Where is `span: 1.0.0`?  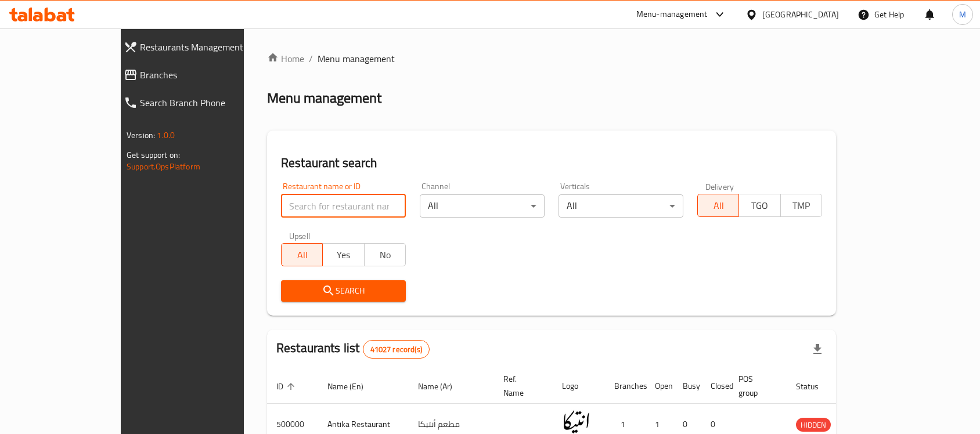
span: 1.0.0 is located at coordinates (165, 135).